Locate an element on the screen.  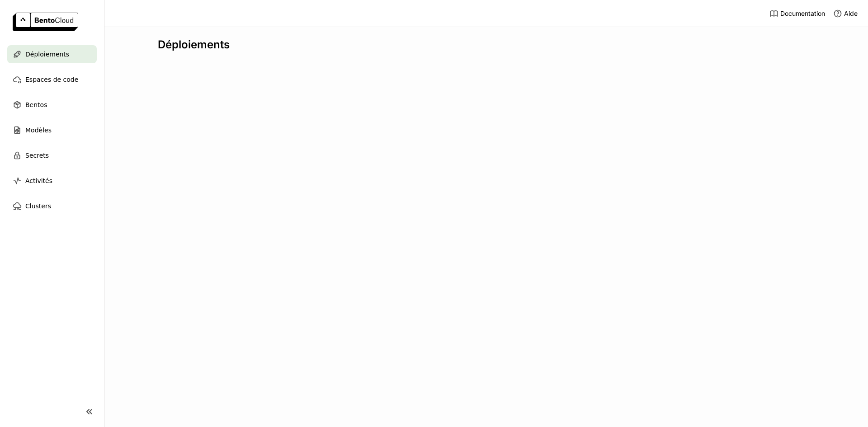
a: Secrets is located at coordinates (52, 155).